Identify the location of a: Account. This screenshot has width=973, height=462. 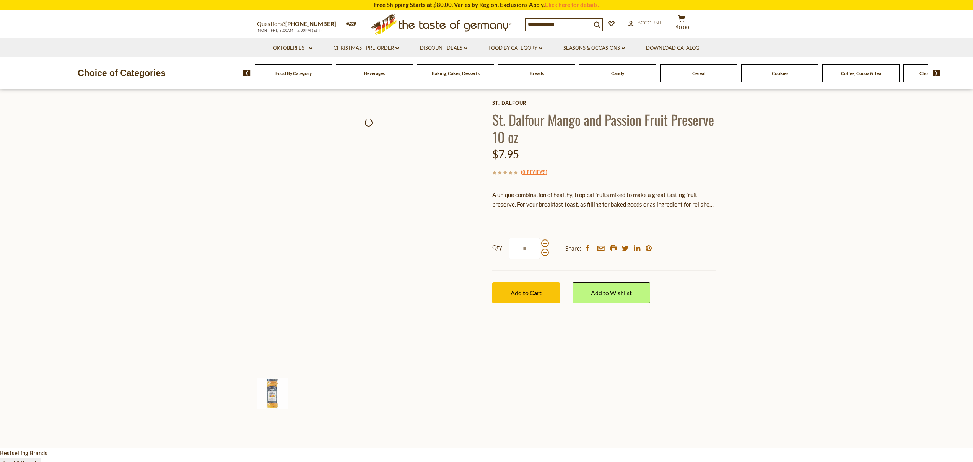
(645, 23).